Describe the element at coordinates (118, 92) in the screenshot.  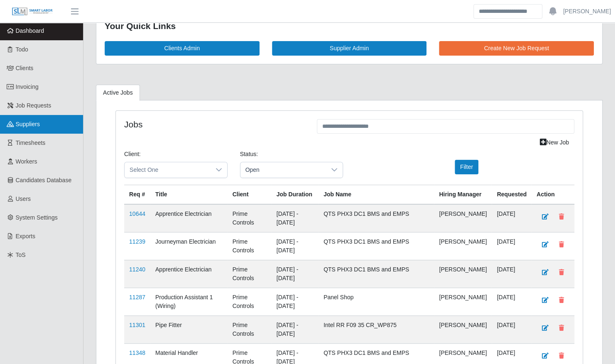
I see `a: Active Jobs` at that location.